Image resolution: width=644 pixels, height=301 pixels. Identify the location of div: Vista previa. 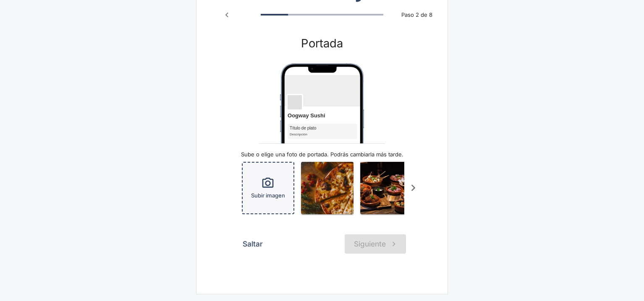
(322, 103).